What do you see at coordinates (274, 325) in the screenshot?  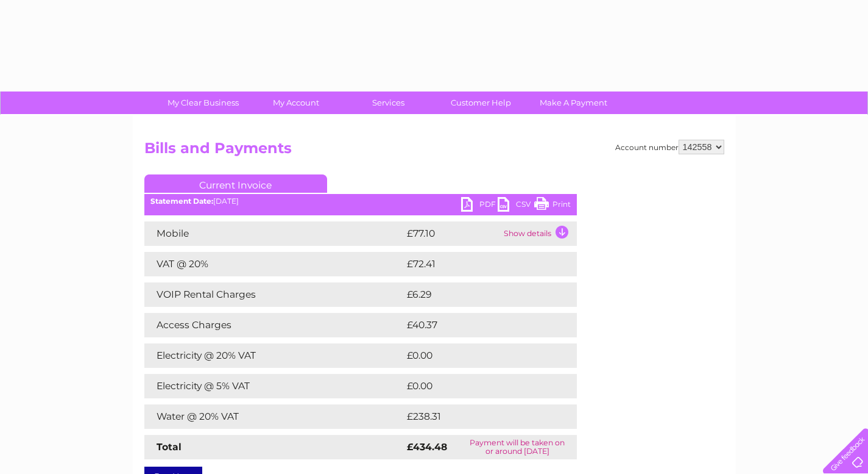 I see `td: Access Charges` at bounding box center [274, 325].